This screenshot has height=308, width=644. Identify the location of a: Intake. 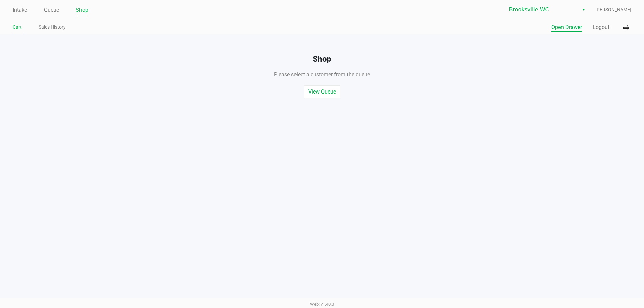
(20, 10).